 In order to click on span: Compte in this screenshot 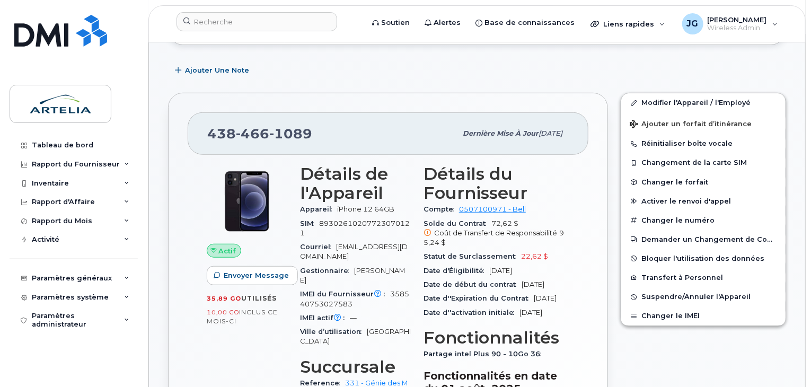, I will do `click(441, 209)`.